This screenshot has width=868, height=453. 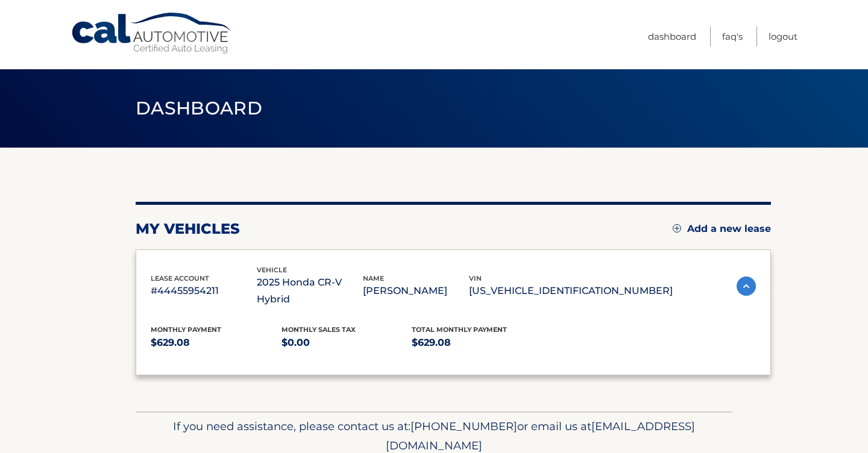 What do you see at coordinates (672, 36) in the screenshot?
I see `a: Dashboard` at bounding box center [672, 36].